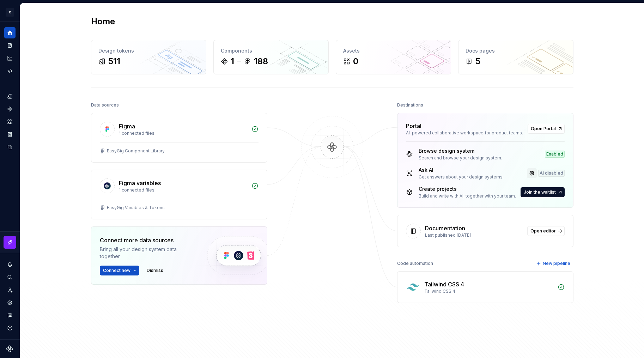 This screenshot has height=358, width=644. What do you see at coordinates (516, 51) in the screenshot?
I see `div: Docs pages` at bounding box center [516, 51].